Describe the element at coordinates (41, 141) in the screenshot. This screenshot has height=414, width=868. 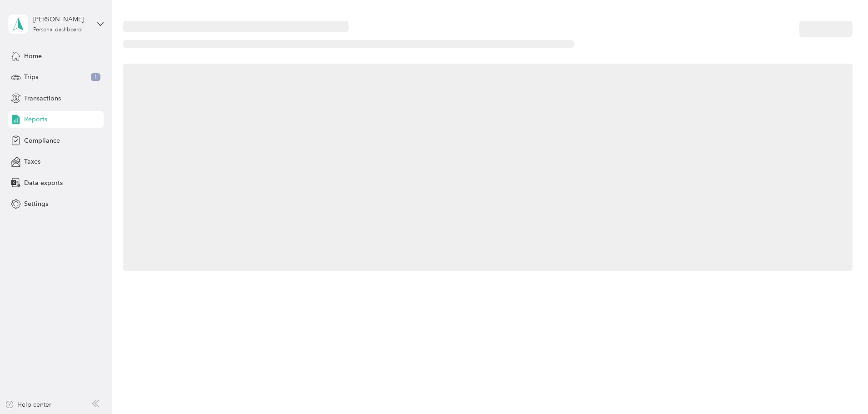
I see `span: Compliance` at that location.